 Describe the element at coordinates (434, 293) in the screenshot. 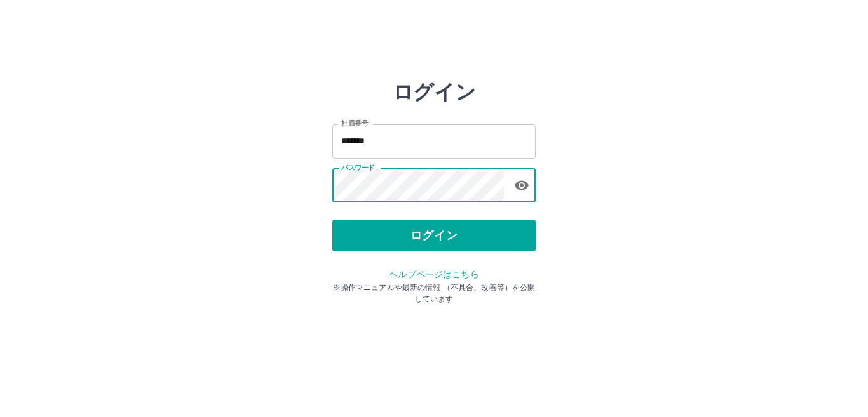

I see `p: ※操作マニュアルや最新の情報 （不具合、改善等）を公開しています` at that location.